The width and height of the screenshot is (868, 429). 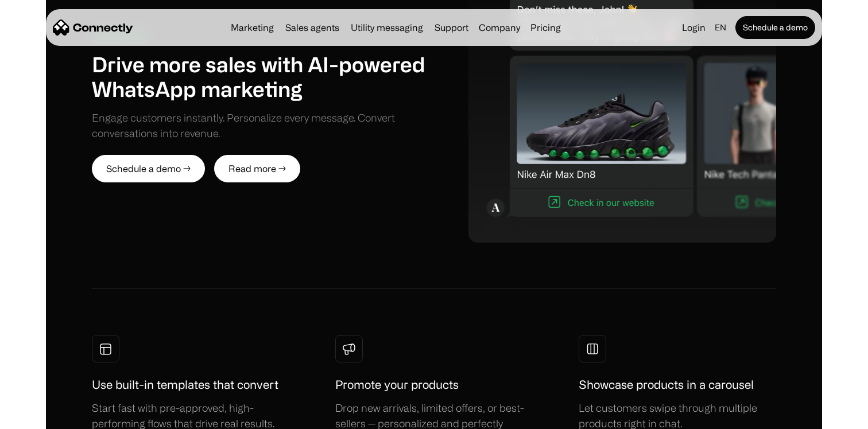 I want to click on a: Support, so click(x=451, y=27).